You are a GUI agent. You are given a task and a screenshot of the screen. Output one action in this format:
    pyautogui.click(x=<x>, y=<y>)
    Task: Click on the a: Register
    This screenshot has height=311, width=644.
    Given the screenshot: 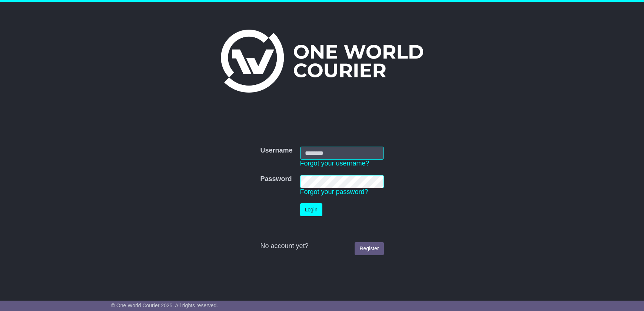 What is the action you would take?
    pyautogui.click(x=370, y=249)
    